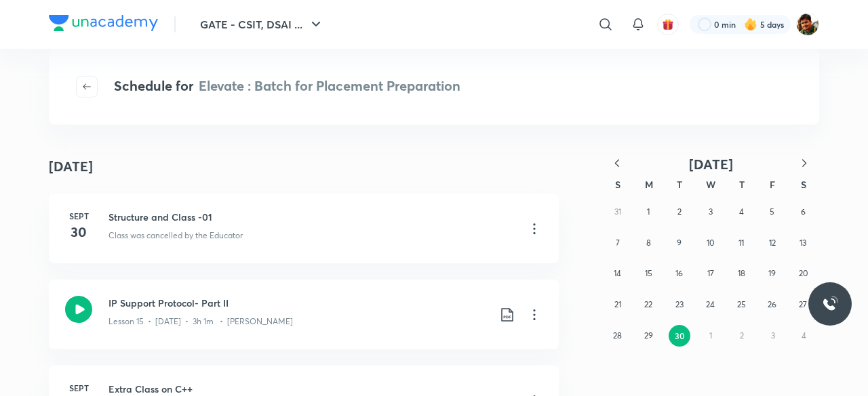  Describe the element at coordinates (617, 336) in the screenshot. I see `abbr: September 28, 2025` at that location.